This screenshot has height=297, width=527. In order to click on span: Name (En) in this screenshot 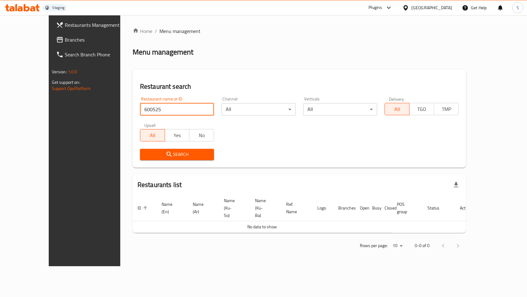, I will do `click(171, 208)`.